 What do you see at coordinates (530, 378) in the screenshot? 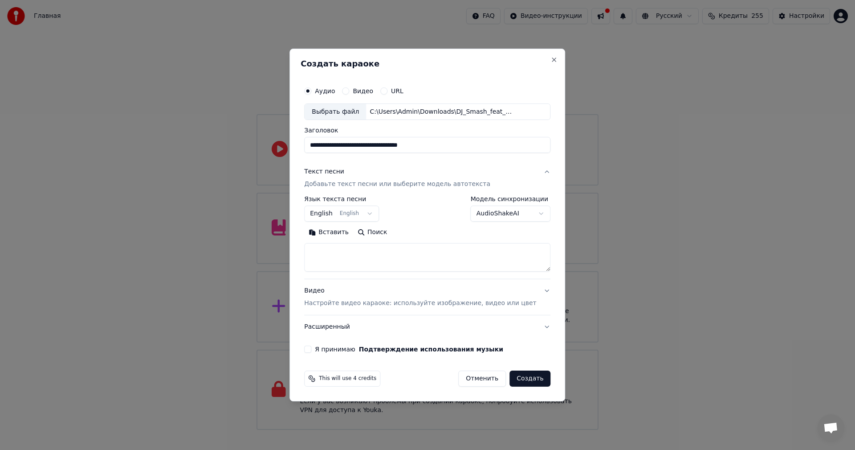
I see `button: Создать` at bounding box center [530, 378].